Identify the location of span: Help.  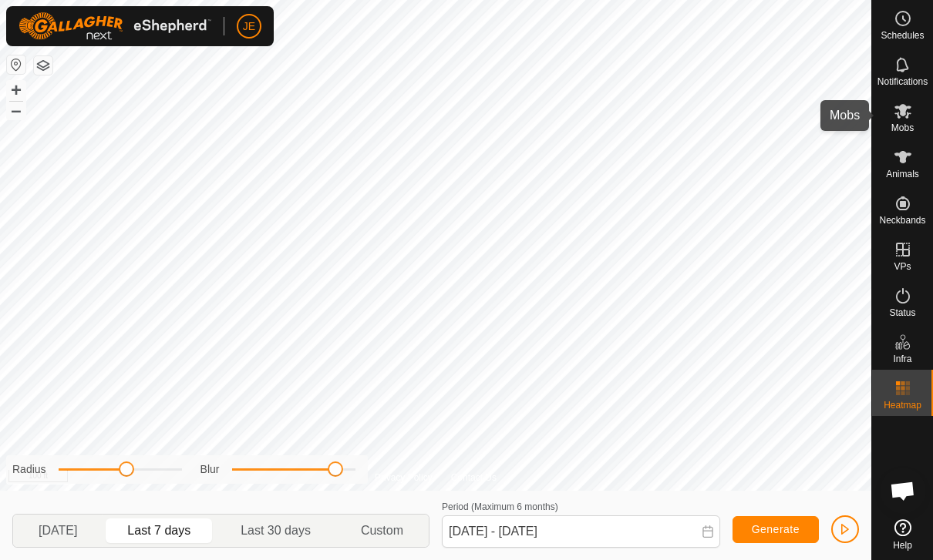
(902, 546).